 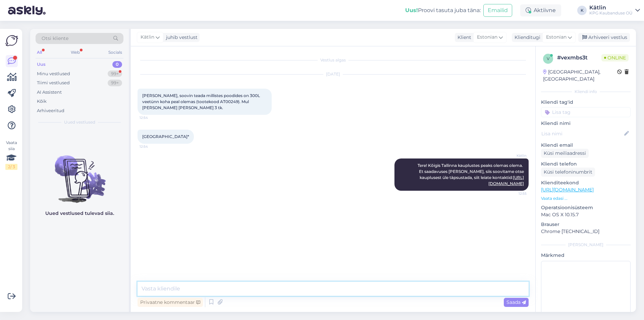 I want to click on div: Arhiveeritud, so click(x=51, y=111).